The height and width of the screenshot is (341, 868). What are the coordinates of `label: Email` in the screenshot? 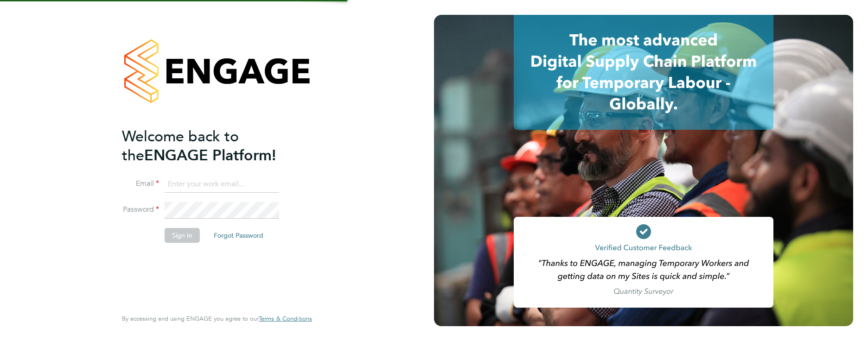 It's located at (140, 183).